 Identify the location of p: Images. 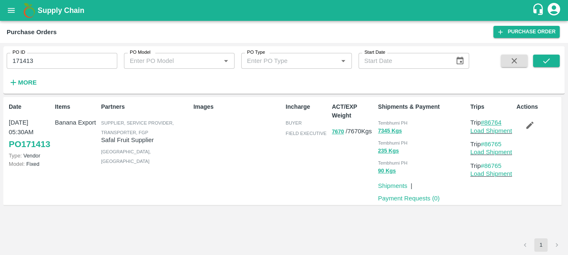
(237, 107).